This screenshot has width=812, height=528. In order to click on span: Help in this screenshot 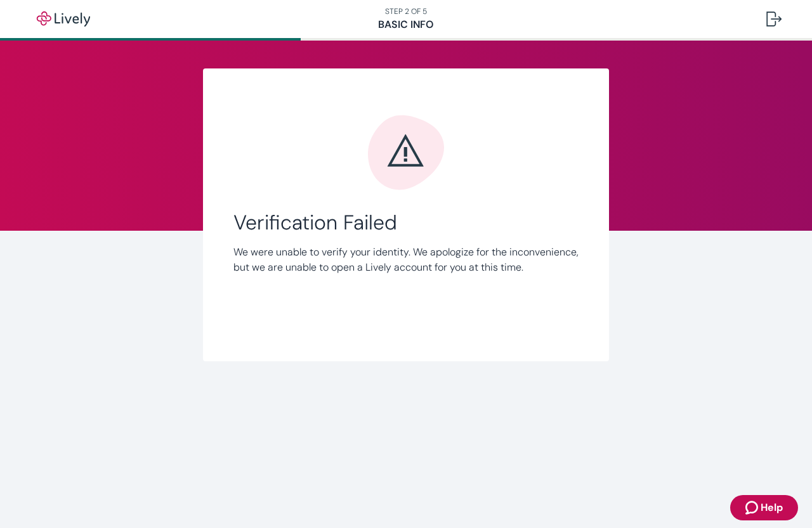, I will do `click(772, 508)`.